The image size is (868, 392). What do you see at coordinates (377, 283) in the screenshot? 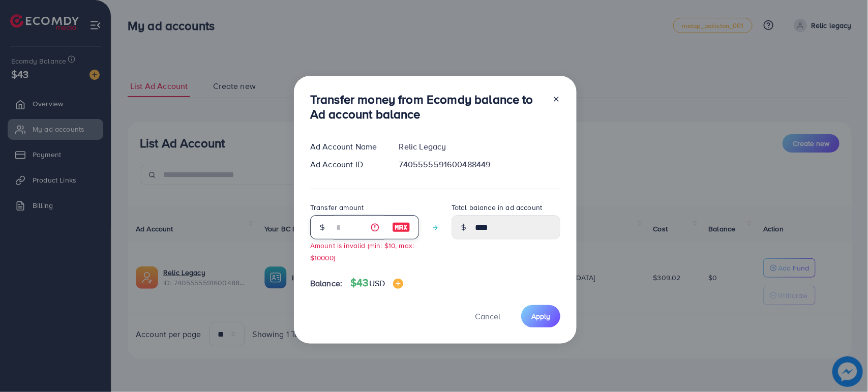
I see `span: USD` at bounding box center [377, 283].